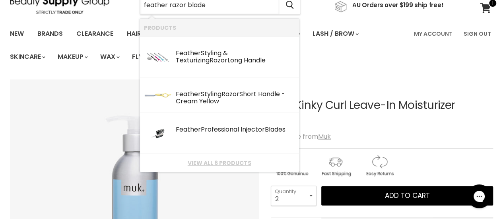 The width and height of the screenshot is (503, 219). What do you see at coordinates (433, 34) in the screenshot?
I see `a: My Account` at bounding box center [433, 34].